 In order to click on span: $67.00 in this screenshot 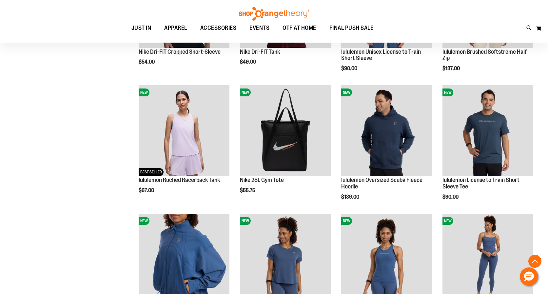, I will do `click(147, 190)`.